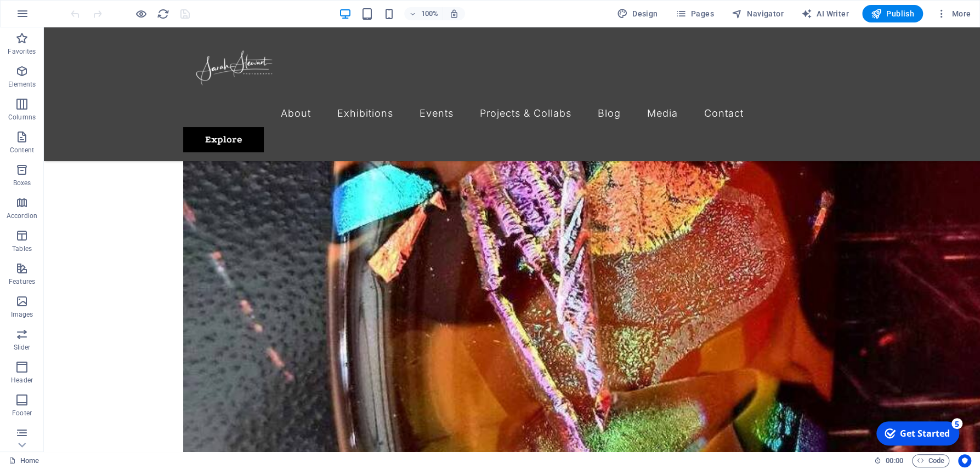 The image size is (980, 469). What do you see at coordinates (424, 14) in the screenshot?
I see `button: 100%` at bounding box center [424, 14].